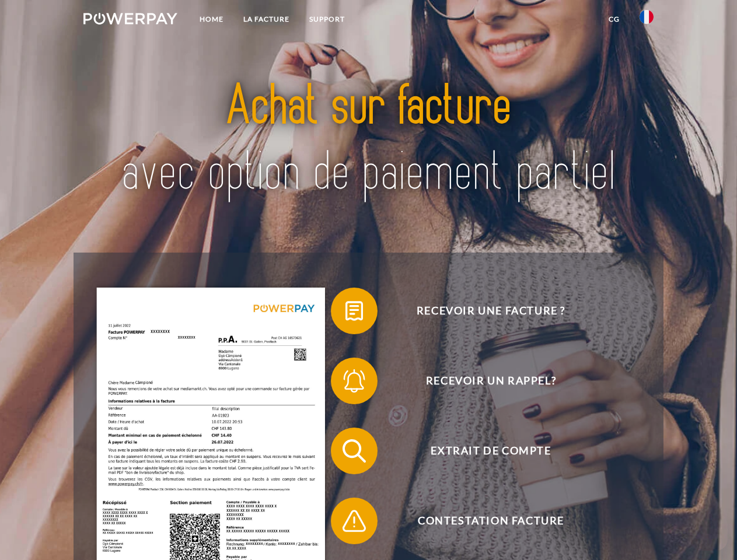 This screenshot has width=737, height=560. I want to click on span: Contestation Facture, so click(491, 521).